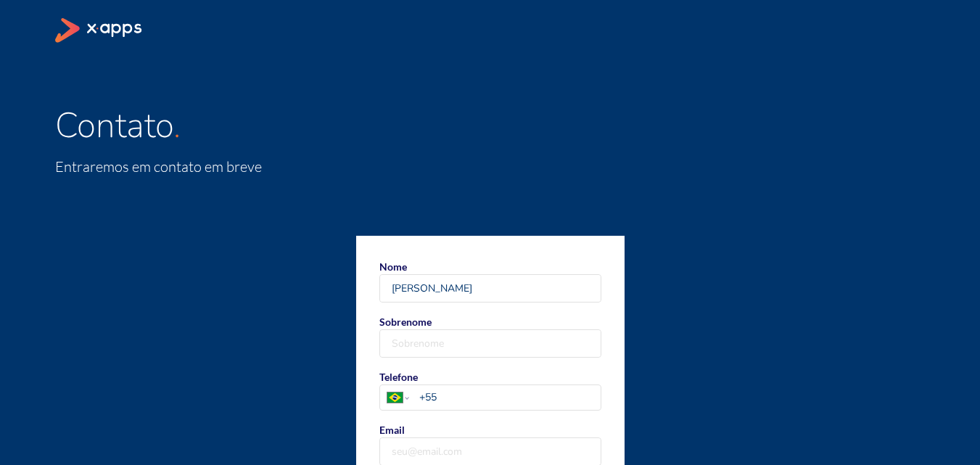 The image size is (980, 465). Describe the element at coordinates (509, 397) in the screenshot. I see `input: TelefonePhone number country` at that location.